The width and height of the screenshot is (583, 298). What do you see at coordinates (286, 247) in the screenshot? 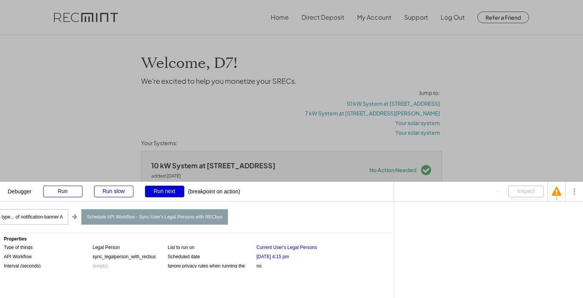
I see `div: Current User's Legal Persons` at bounding box center [286, 247].